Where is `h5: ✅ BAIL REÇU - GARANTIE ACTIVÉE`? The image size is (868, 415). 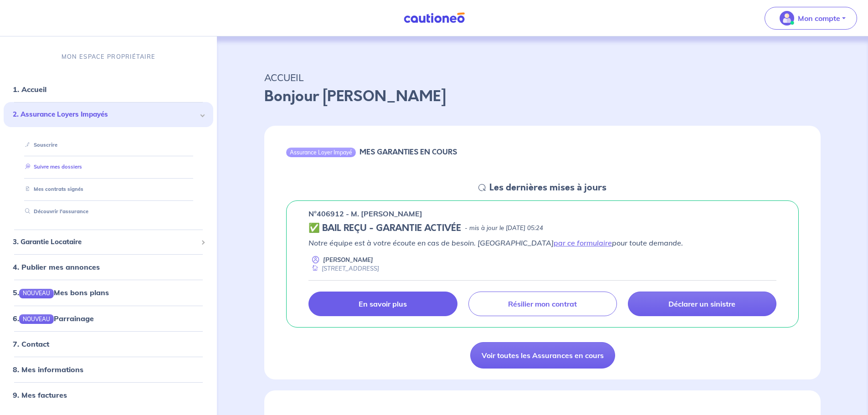
h5: ✅ BAIL REÇU - GARANTIE ACTIVÉE is located at coordinates (384, 228).